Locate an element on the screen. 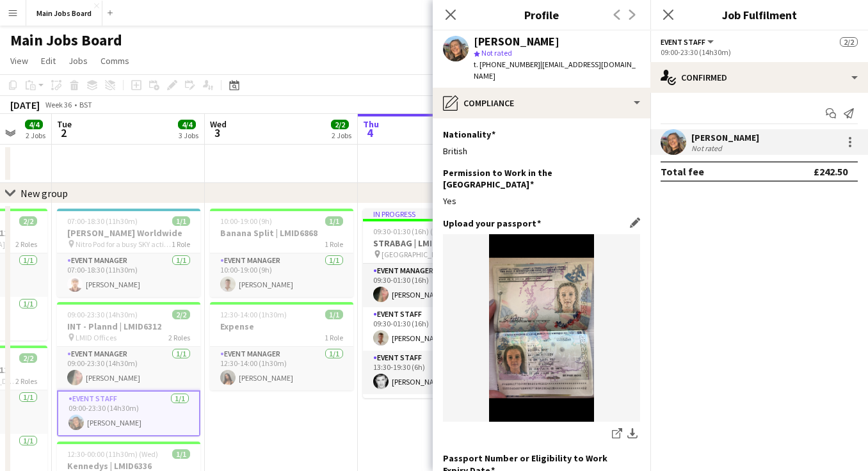 The height and width of the screenshot is (471, 868). a: Comms is located at coordinates (115, 61).